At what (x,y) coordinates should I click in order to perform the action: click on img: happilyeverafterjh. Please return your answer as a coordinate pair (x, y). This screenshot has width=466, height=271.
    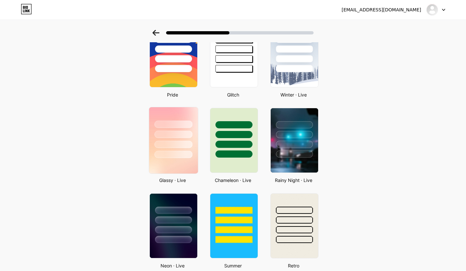
    Looking at the image, I should click on (432, 10).